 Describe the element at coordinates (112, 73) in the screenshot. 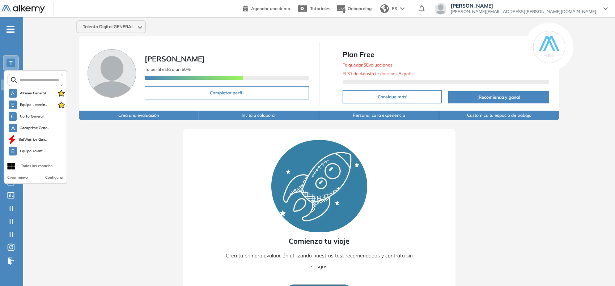

I see `img: Foto de perfil` at that location.